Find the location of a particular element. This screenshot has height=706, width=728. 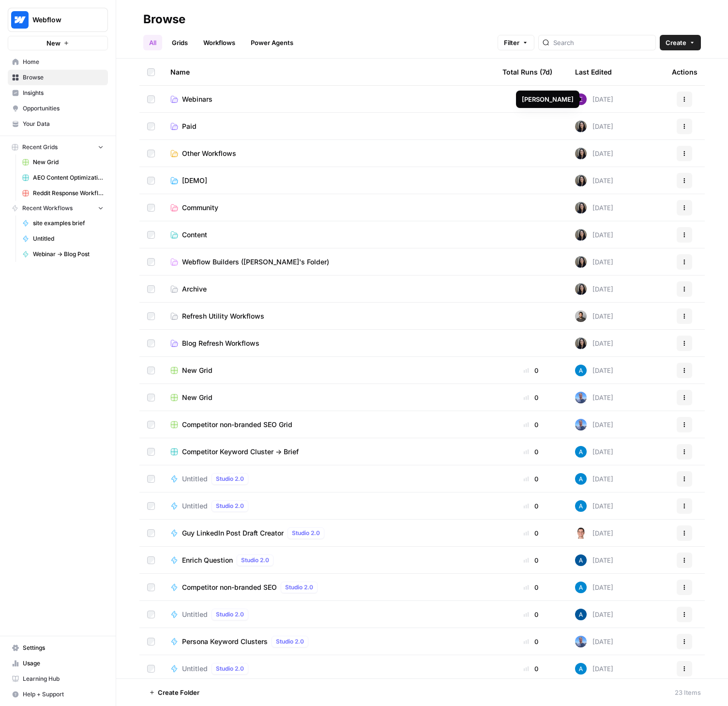

span: Opportunities is located at coordinates (63, 109).